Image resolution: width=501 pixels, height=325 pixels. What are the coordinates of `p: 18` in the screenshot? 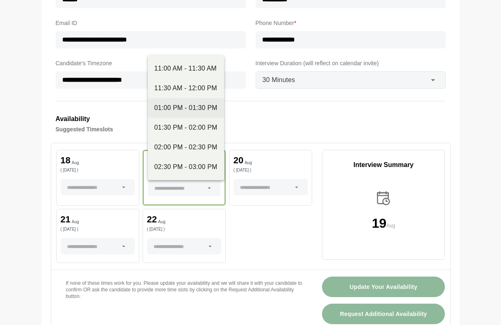 It's located at (66, 160).